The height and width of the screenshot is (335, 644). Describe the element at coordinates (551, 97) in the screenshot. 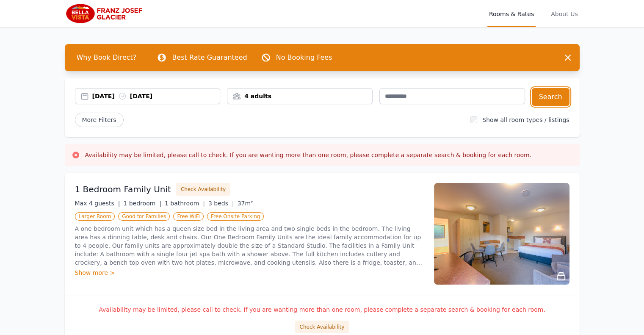

I see `button: Search` at that location.